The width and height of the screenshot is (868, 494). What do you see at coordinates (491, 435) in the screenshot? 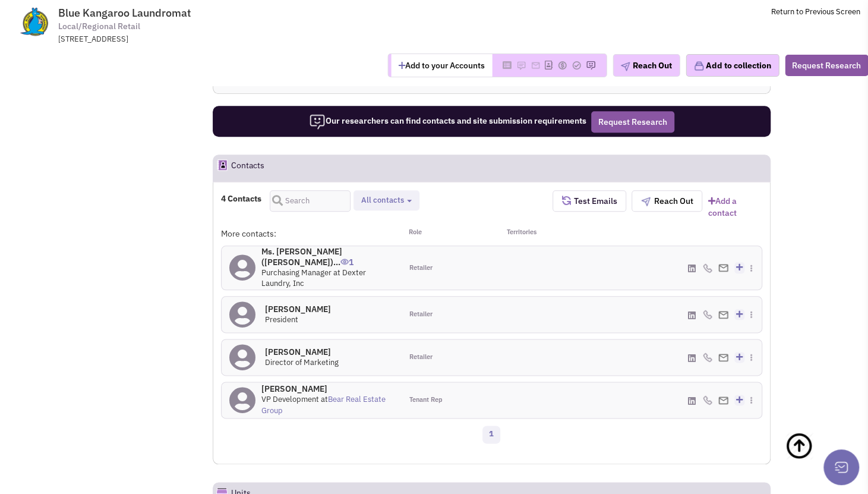
I see `a: 1` at bounding box center [491, 435].